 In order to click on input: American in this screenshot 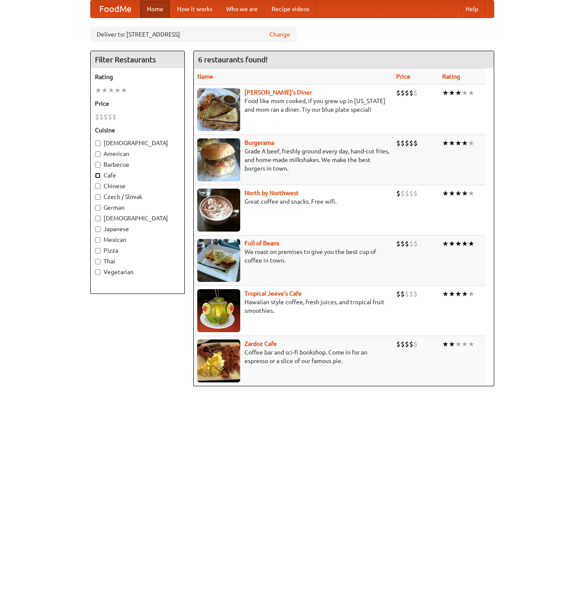, I will do `click(98, 154)`.